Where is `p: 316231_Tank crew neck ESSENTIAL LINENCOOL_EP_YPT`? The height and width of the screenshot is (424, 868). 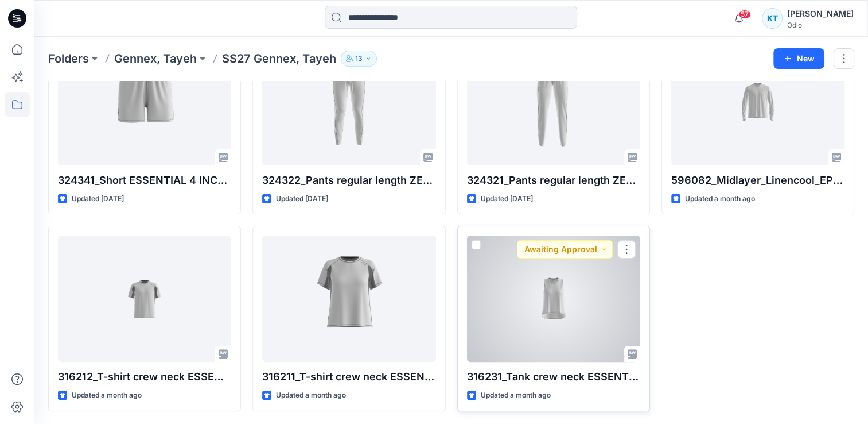
p: 316231_Tank crew neck ESSENTIAL LINENCOOL_EP_YPT is located at coordinates (553, 376).